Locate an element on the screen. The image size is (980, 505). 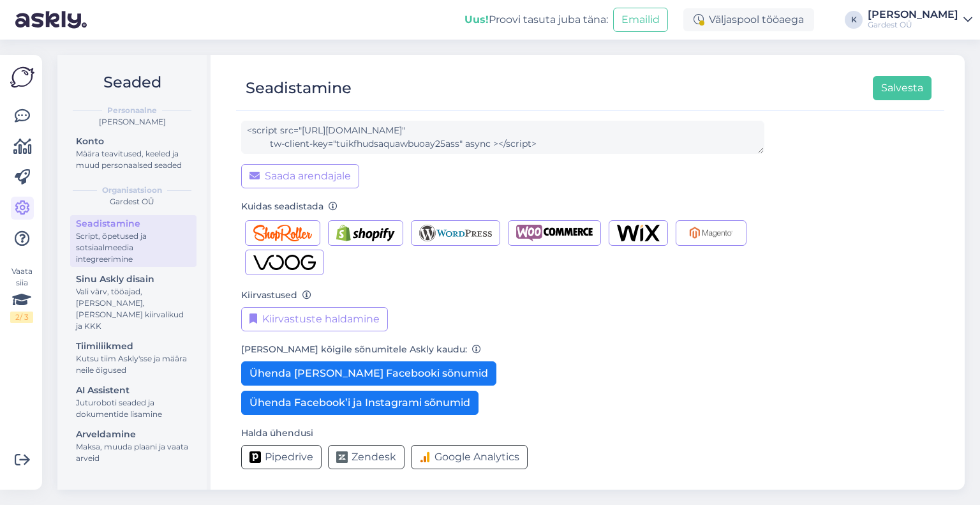
div: 2 / 3 is located at coordinates (21, 317).